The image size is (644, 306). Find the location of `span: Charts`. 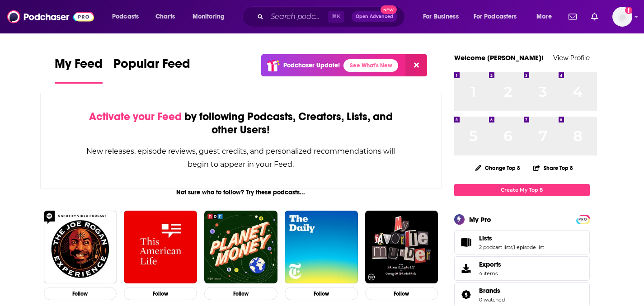

span: Charts is located at coordinates (165, 17).